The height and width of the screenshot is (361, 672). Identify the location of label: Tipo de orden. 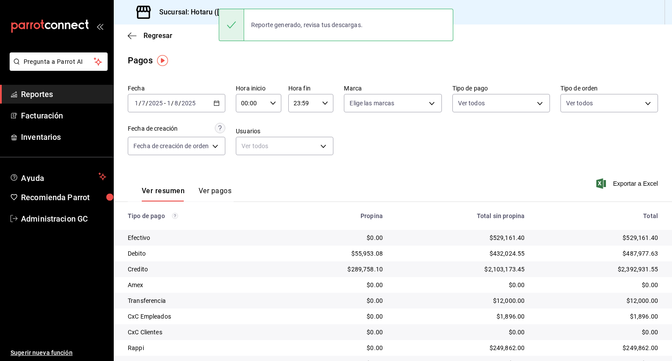
(609, 88).